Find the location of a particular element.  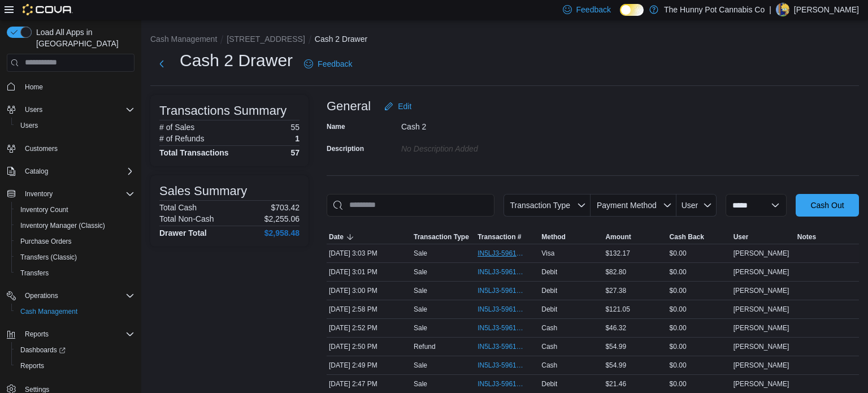

a: Cash Management is located at coordinates (49, 311).